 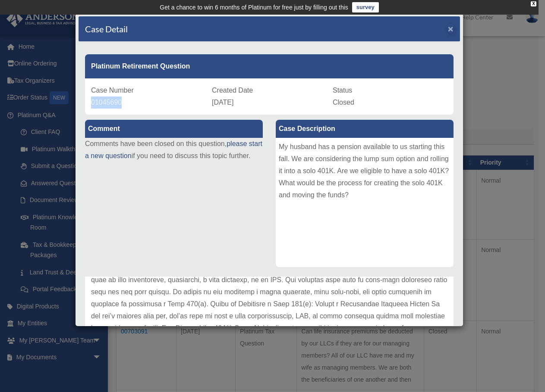 What do you see at coordinates (365, 129) in the screenshot?
I see `label: Case Description` at bounding box center [365, 129].